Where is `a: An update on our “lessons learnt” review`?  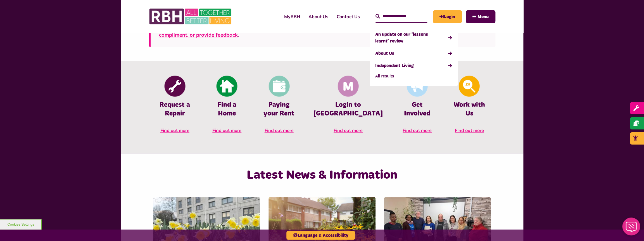 a: An update on our “lessons learnt” review is located at coordinates (414, 38).